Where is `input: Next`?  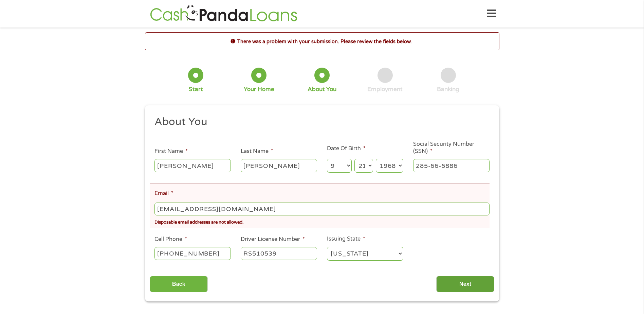
input: Next is located at coordinates (465, 284).